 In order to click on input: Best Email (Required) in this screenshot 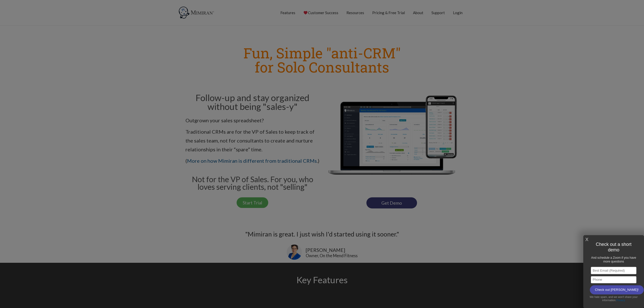, I will do `click(614, 270)`.